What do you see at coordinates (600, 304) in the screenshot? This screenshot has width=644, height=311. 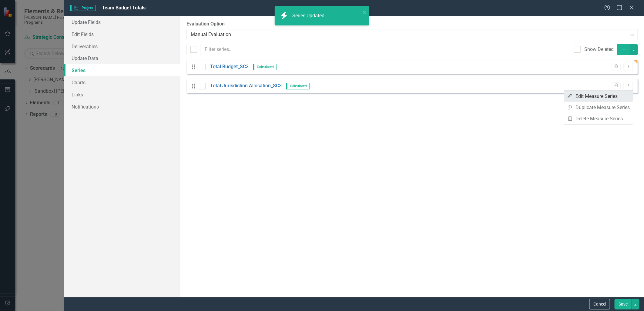 I see `button: Cancel` at bounding box center [600, 304].